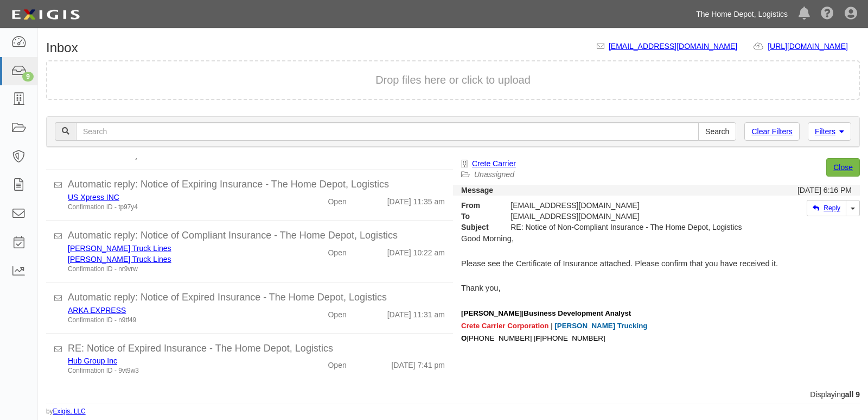 The width and height of the screenshot is (868, 420). I want to click on div: RE: Notice of Expired Insurance - The Home Depot, Logistics, so click(256, 348).